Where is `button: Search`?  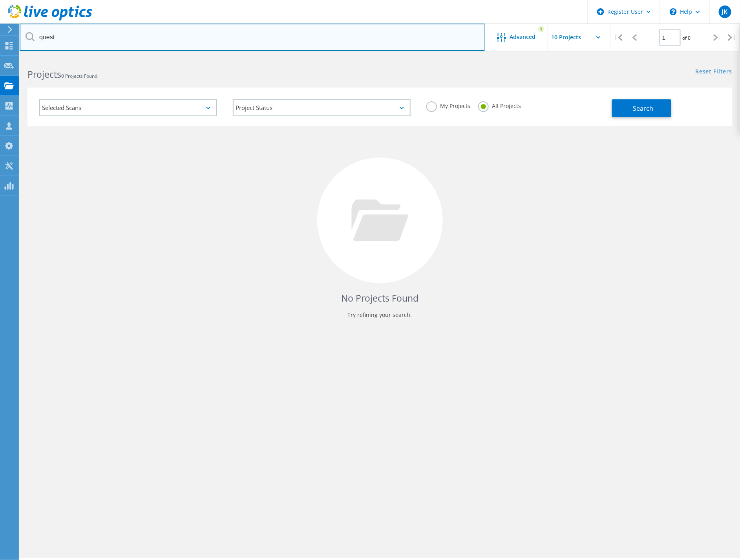
button: Search is located at coordinates (642, 108).